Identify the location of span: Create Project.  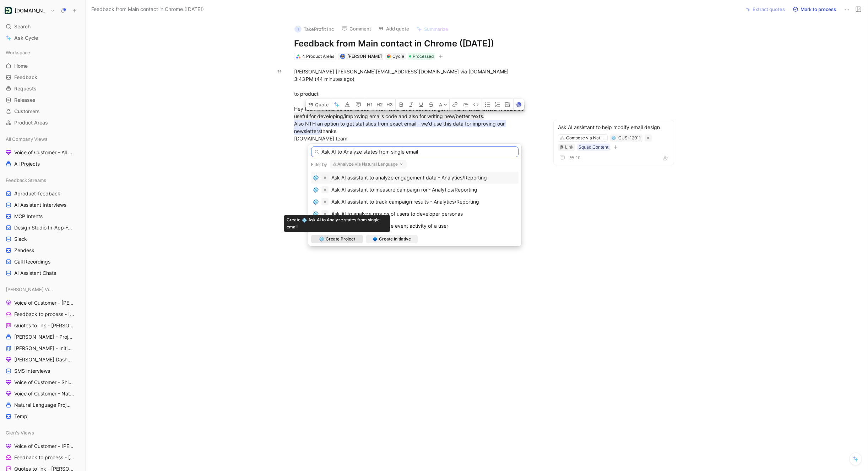
(341, 239).